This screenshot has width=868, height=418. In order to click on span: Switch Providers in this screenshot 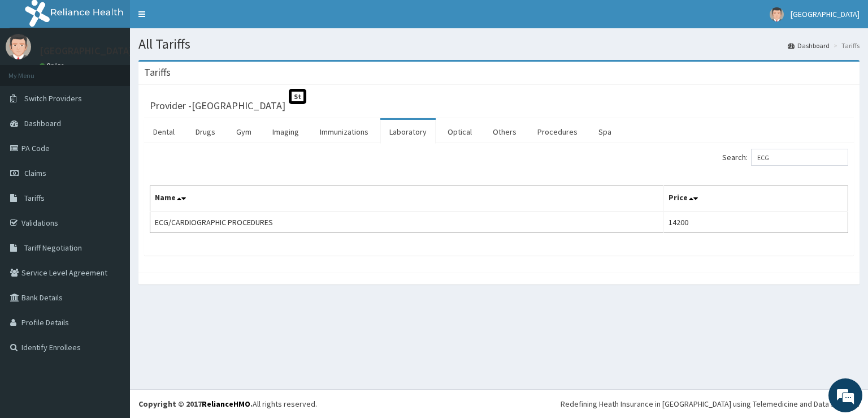, I will do `click(53, 98)`.